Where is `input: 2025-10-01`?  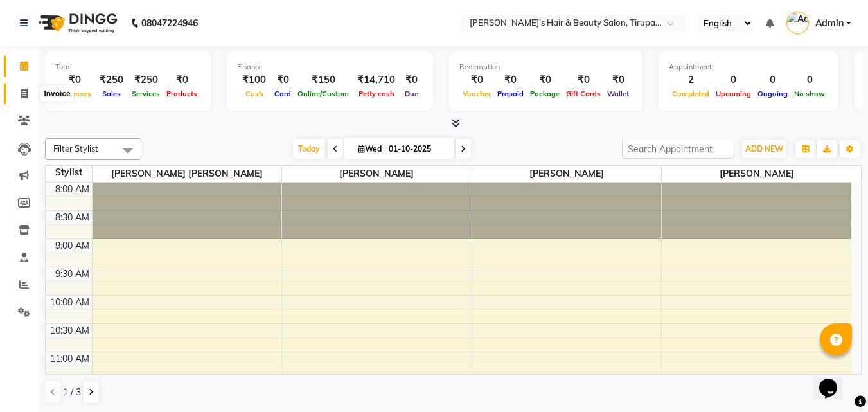 input: 2025-10-01 is located at coordinates (416, 149).